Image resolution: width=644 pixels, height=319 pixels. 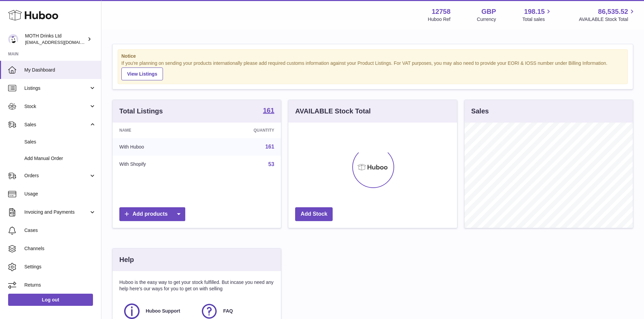 I want to click on div: If you're planning on sending your products internationally please add required customs informati..., so click(x=373, y=70).